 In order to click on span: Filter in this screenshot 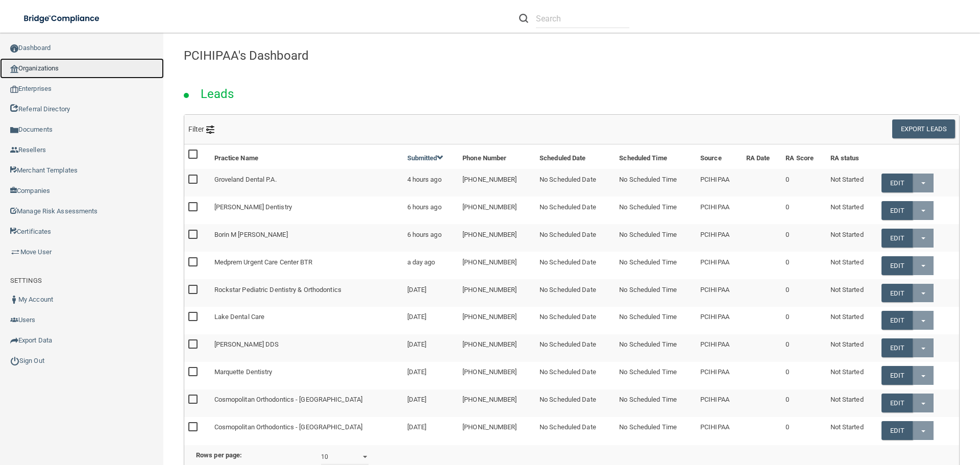, I will do `click(201, 129)`.